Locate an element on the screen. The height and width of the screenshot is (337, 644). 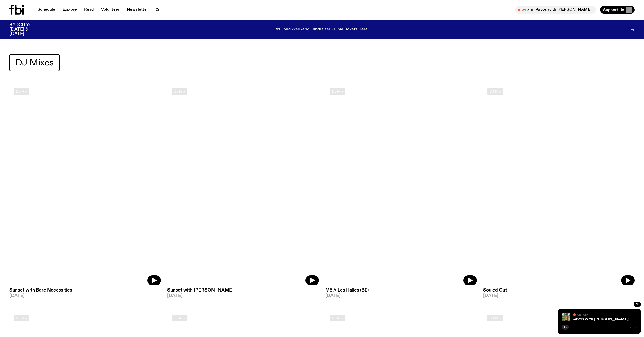
span: DJ Mixes is located at coordinates (34, 63).